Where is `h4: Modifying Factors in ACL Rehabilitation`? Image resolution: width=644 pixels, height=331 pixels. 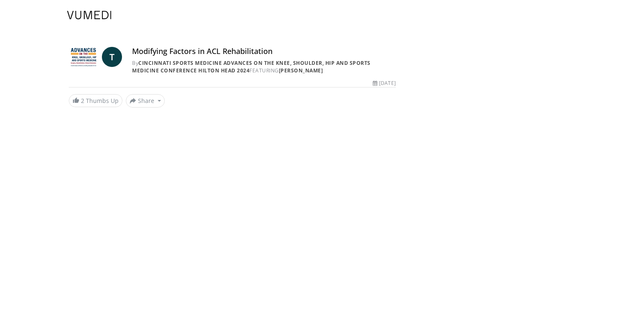 h4: Modifying Factors in ACL Rehabilitation is located at coordinates (264, 51).